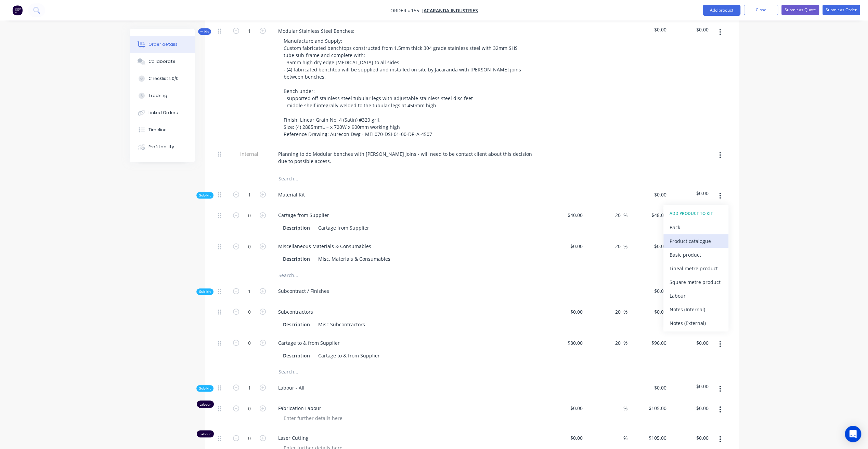 The height and width of the screenshot is (449, 868). Describe the element at coordinates (204, 32) in the screenshot. I see `button: Kit` at that location.